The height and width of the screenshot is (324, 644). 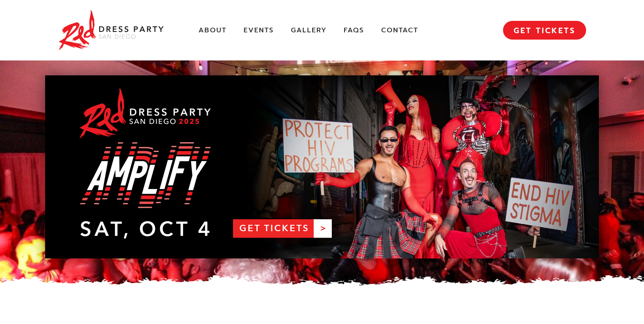 I want to click on a: Gallery, so click(x=309, y=30).